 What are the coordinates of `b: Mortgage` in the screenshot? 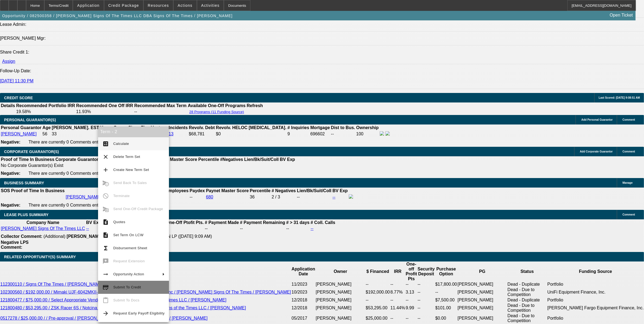 It's located at (320, 127).